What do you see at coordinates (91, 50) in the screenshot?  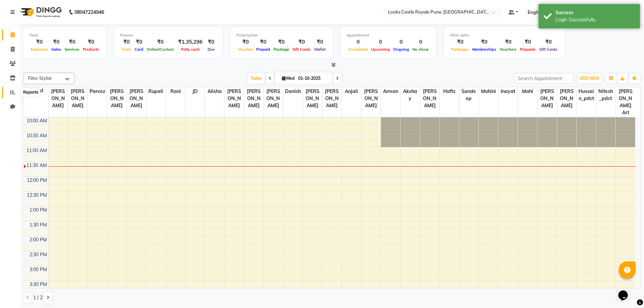 I see `span: Products` at bounding box center [91, 50].